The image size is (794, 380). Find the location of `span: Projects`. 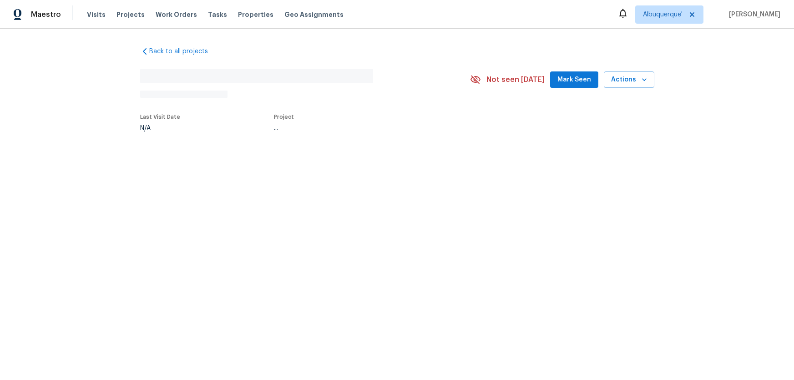

span: Projects is located at coordinates (131, 15).